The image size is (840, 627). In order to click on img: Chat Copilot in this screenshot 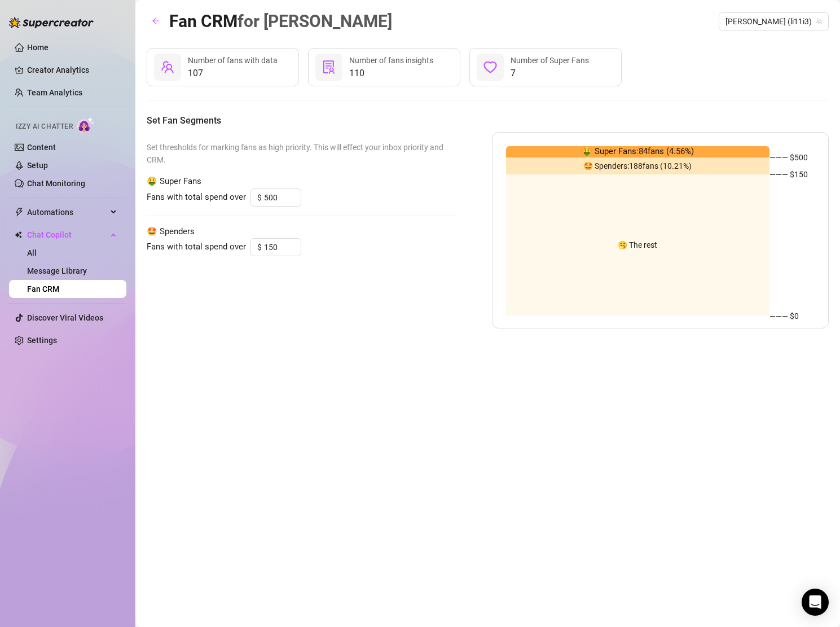, I will do `click(18, 234)`.